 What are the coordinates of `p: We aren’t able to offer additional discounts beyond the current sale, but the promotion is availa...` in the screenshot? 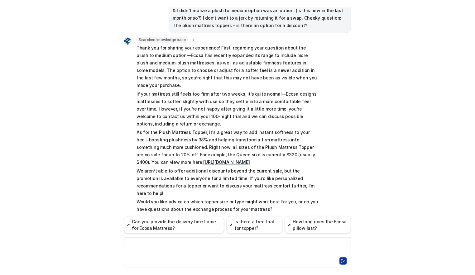 It's located at (227, 182).